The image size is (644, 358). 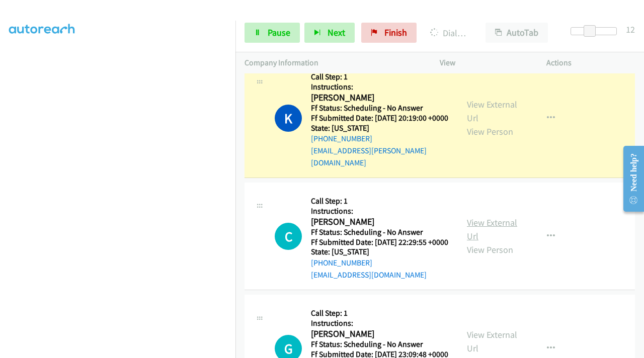 What do you see at coordinates (395, 32) in the screenshot?
I see `span: Finish` at bounding box center [395, 32].